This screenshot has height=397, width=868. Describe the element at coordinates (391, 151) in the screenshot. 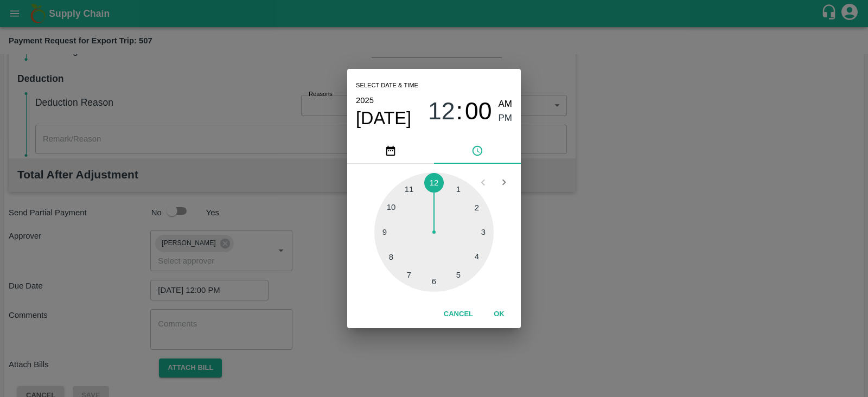

I see `button: pick date` at that location.